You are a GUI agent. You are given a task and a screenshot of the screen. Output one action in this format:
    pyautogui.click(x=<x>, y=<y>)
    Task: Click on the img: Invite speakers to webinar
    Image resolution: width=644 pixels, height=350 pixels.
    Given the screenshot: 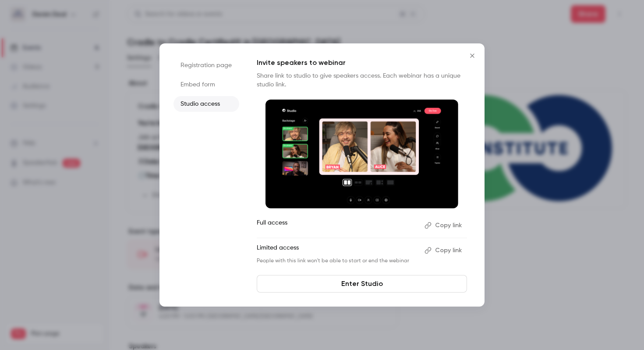 What is the action you would take?
    pyautogui.click(x=362, y=154)
    